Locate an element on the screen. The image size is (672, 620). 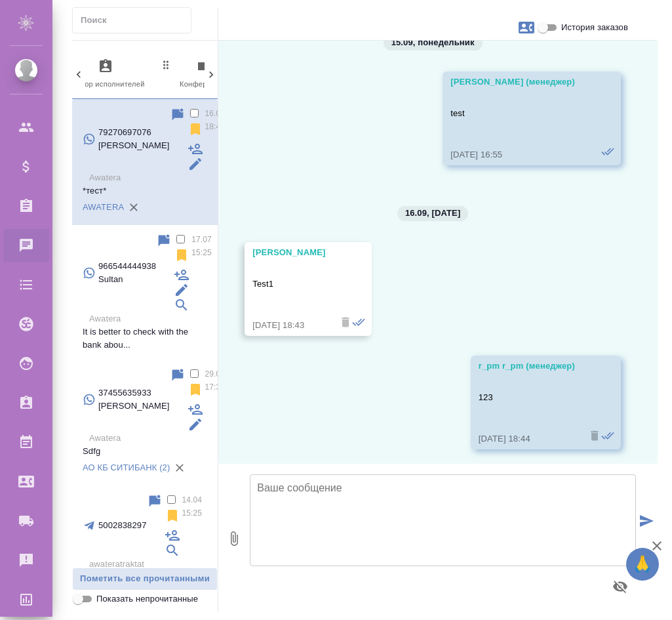
button: Заявки is located at coordinates (527, 27).